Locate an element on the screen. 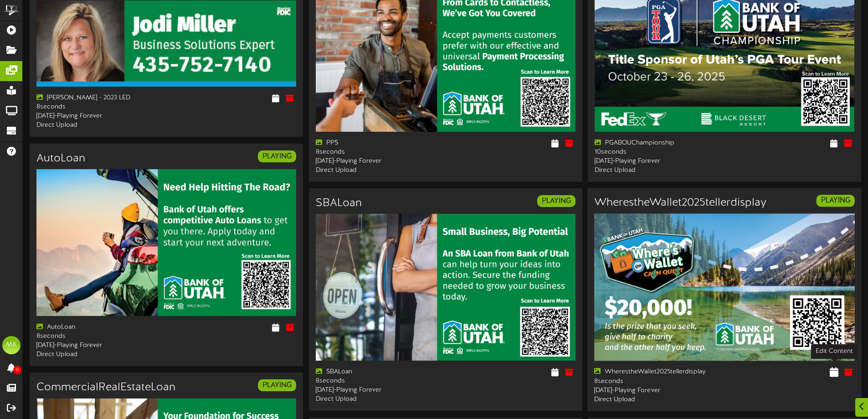  div: PPS is located at coordinates (378, 143).